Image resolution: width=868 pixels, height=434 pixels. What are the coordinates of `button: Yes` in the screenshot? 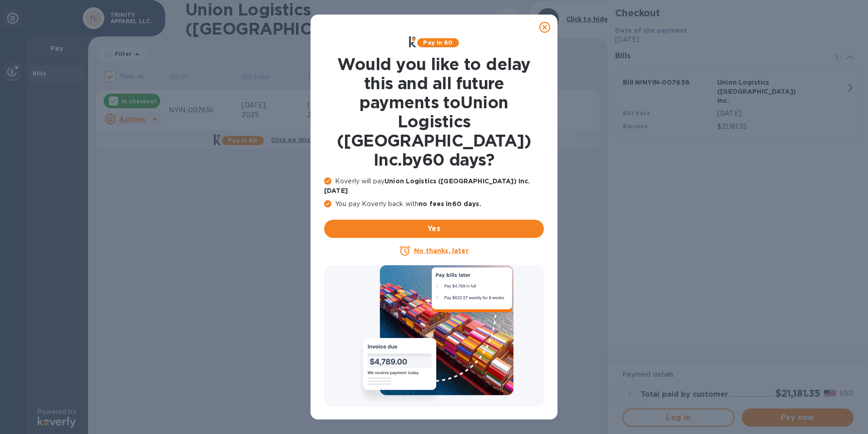 It's located at (434, 229).